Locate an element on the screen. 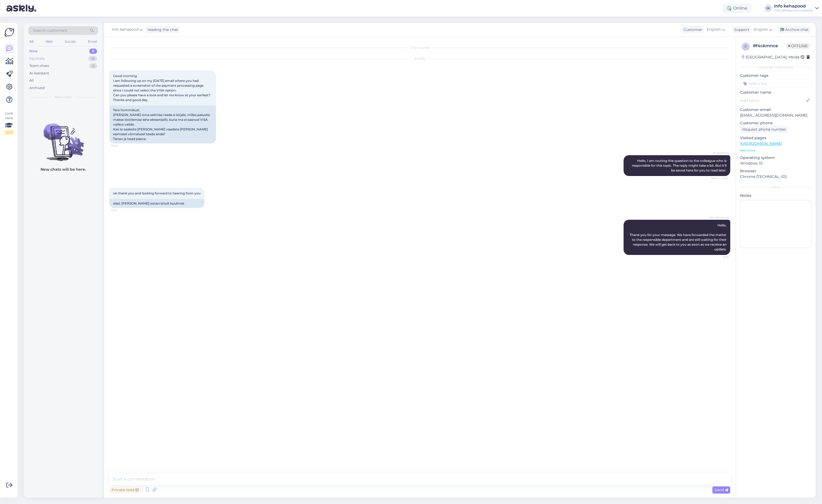 This screenshot has height=504, width=822. div: Extra is located at coordinates (775, 187).